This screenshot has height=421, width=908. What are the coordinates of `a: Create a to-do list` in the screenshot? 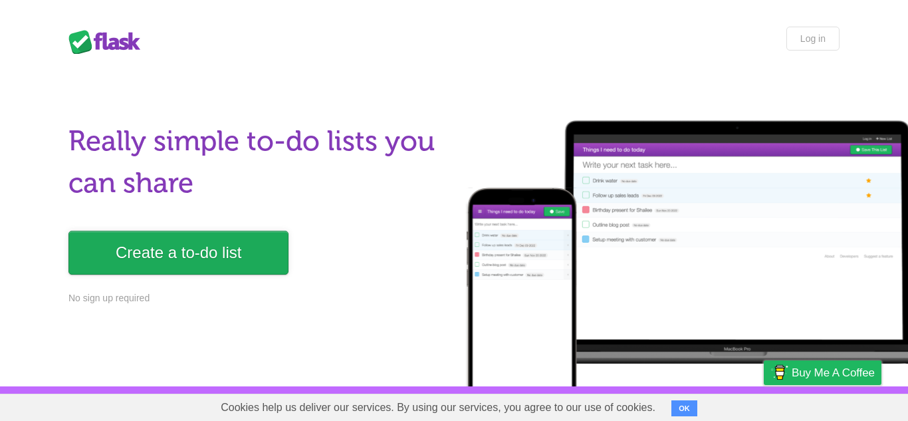 It's located at (178, 252).